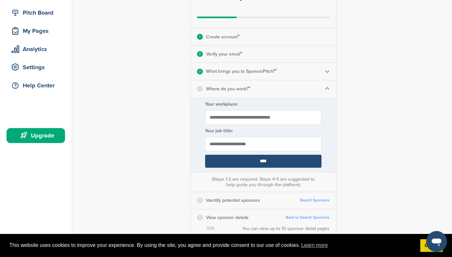  I want to click on span: 0/10, so click(211, 229).